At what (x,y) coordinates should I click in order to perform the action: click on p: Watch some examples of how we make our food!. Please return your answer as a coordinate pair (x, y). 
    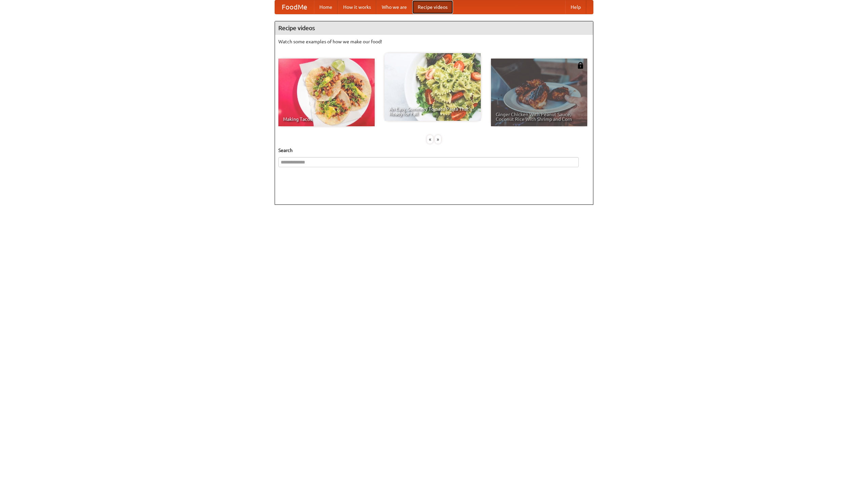
    Looking at the image, I should click on (434, 42).